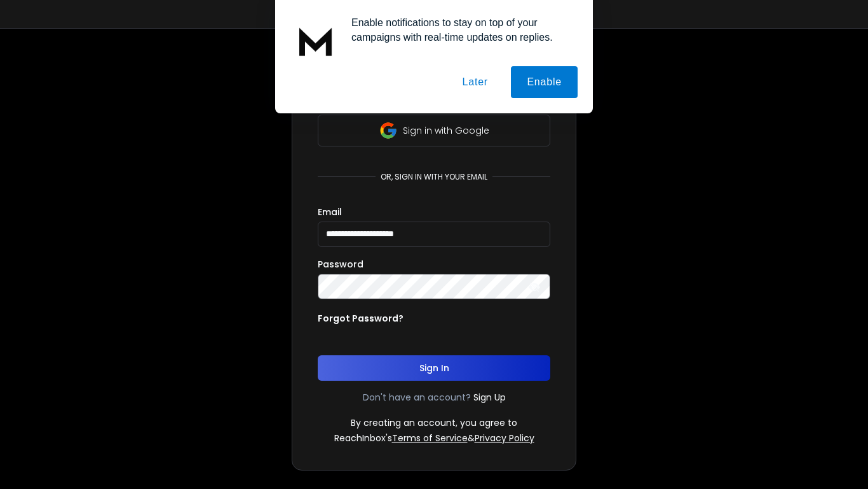 This screenshot has height=489, width=868. I want to click on p: Forgot Password?, so click(361, 318).